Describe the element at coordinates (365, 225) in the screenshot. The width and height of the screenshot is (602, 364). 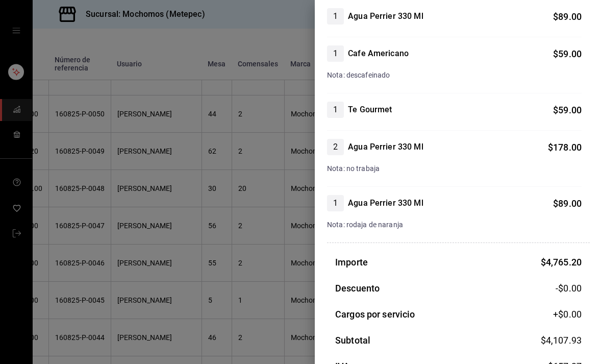
I see `span: Nota: rodaja de naranja` at that location.